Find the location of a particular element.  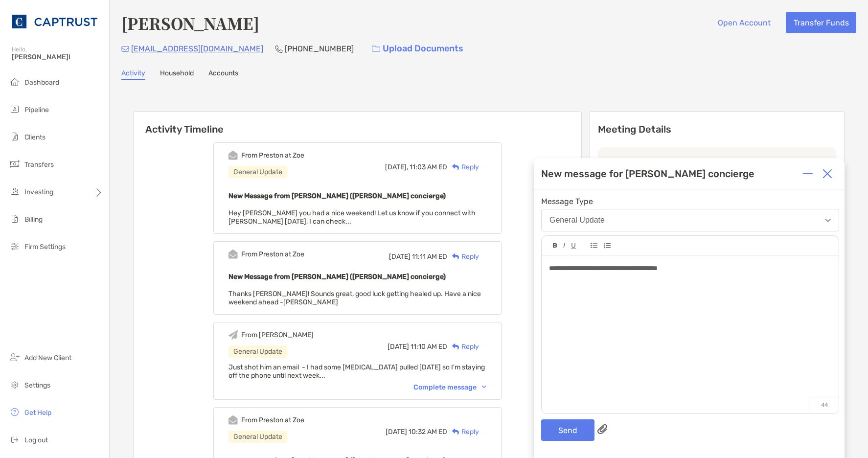

p: 44 is located at coordinates (824, 405).